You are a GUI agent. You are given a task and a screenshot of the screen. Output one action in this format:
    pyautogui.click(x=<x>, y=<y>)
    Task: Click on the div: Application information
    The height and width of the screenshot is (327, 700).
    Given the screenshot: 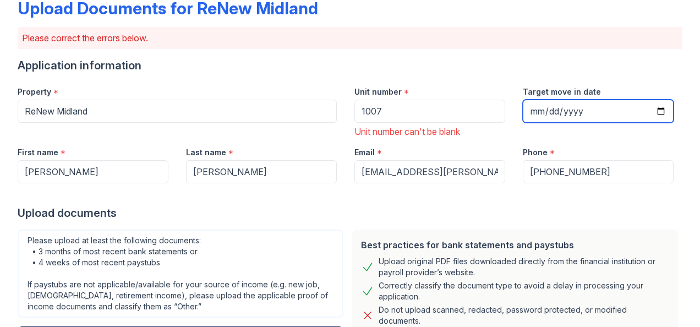 What is the action you would take?
    pyautogui.click(x=350, y=65)
    